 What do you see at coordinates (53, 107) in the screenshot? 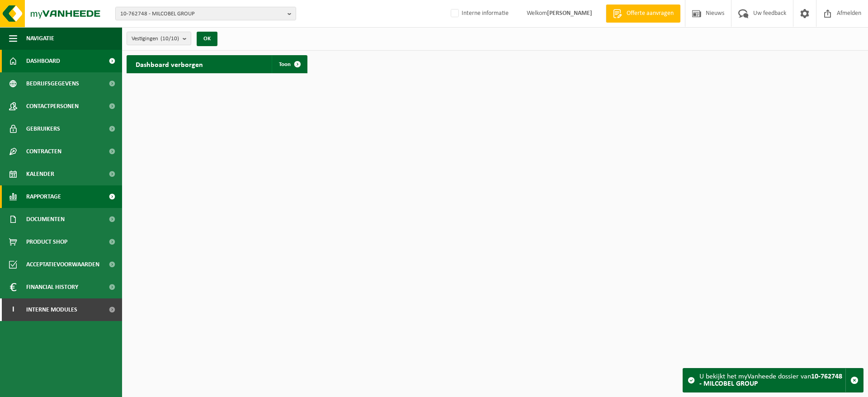
I see `span: Contactpersonen` at bounding box center [53, 107].